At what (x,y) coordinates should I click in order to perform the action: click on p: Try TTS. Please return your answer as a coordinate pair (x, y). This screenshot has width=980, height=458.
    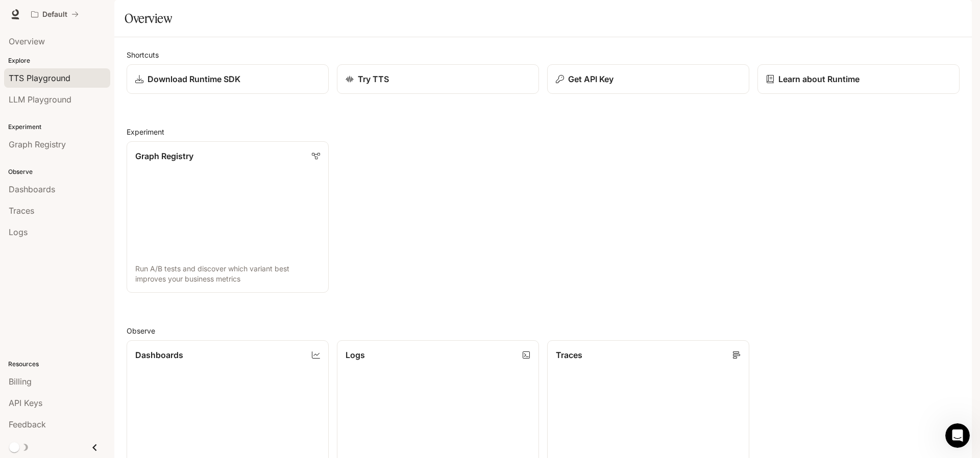
    Looking at the image, I should click on (373, 79).